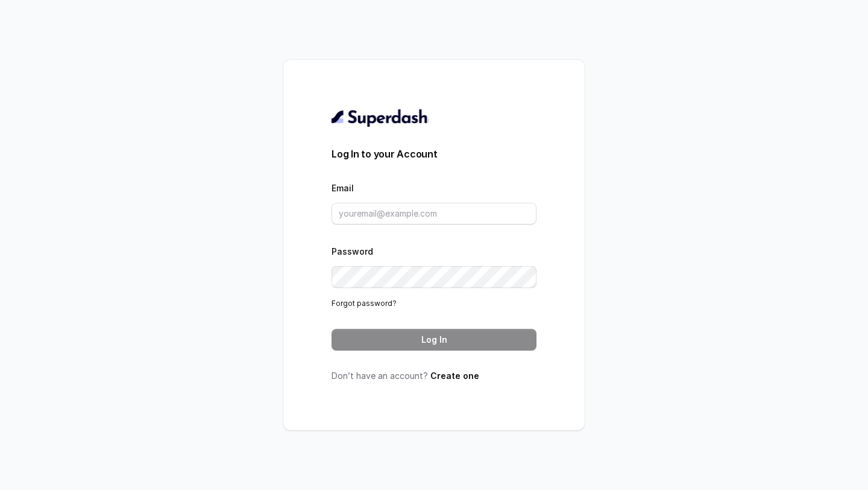 This screenshot has width=868, height=490. Describe the element at coordinates (352, 251) in the screenshot. I see `label: Password` at that location.